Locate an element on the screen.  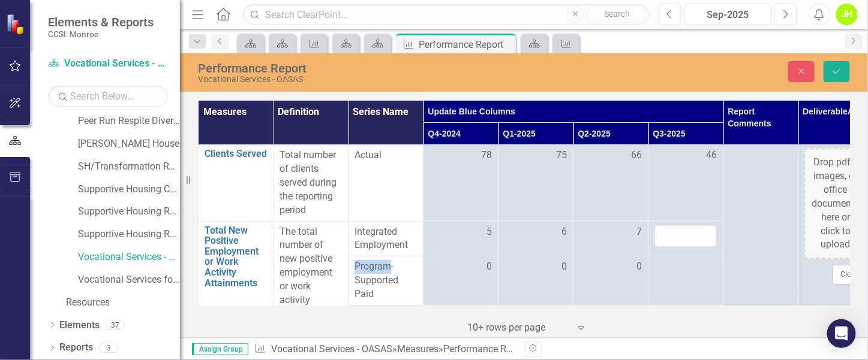
div: 37 is located at coordinates (115, 325).